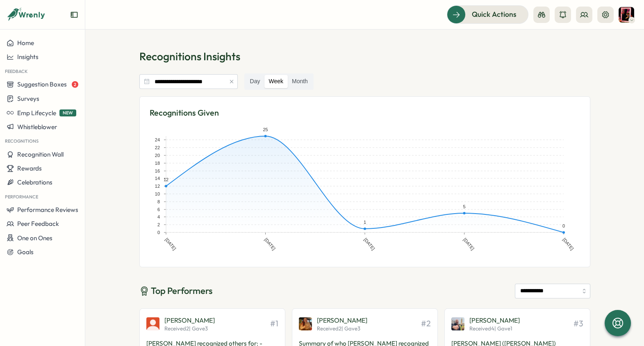  What do you see at coordinates (153, 324) in the screenshot?
I see `img: 44be918da2562643b530084137a91e67.jpg` at bounding box center [153, 324].